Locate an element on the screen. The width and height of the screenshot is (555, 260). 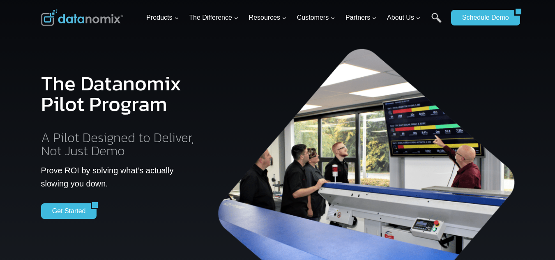
a: Search is located at coordinates (436, 22).